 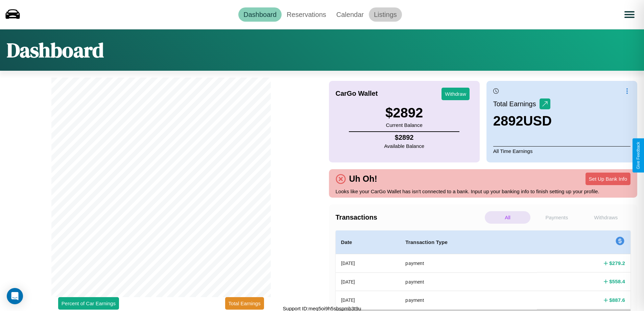 What do you see at coordinates (307, 15) in the screenshot?
I see `a: Reservations` at bounding box center [307, 15].